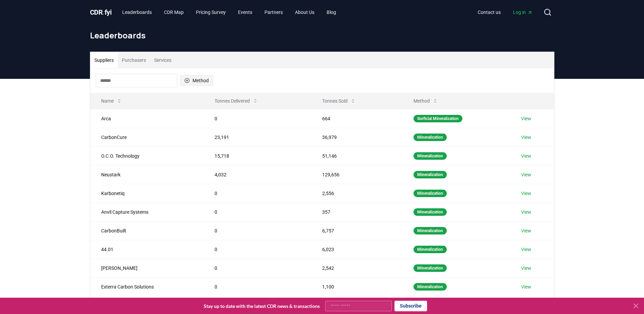  What do you see at coordinates (357, 268) in the screenshot?
I see `td: 2,542` at bounding box center [357, 268].